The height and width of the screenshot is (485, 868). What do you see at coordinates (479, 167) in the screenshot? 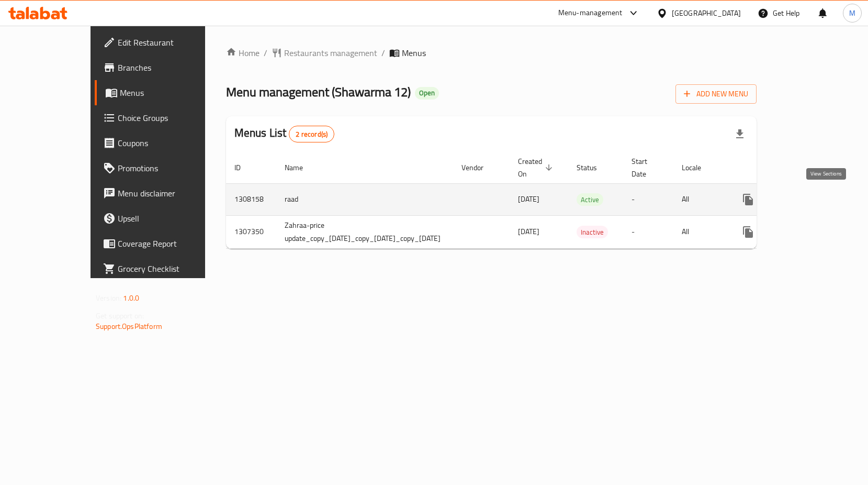
I see `span: Vendor` at bounding box center [479, 167].